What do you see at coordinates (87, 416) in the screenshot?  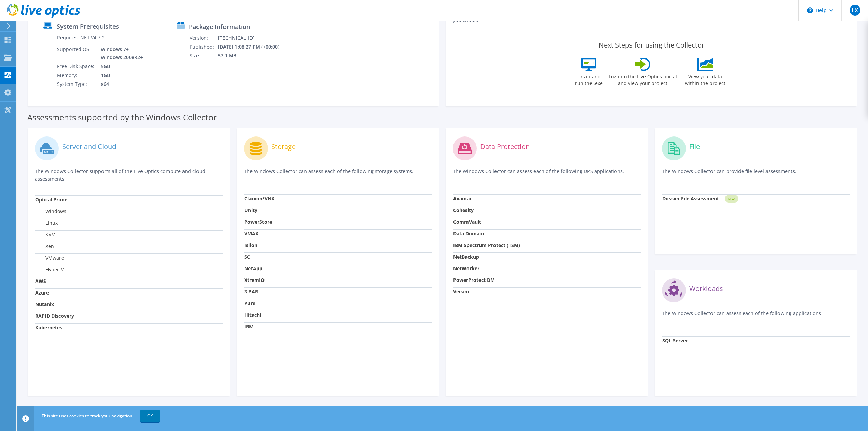 I see `span: This site uses cookies to track your navigation.` at bounding box center [87, 416].